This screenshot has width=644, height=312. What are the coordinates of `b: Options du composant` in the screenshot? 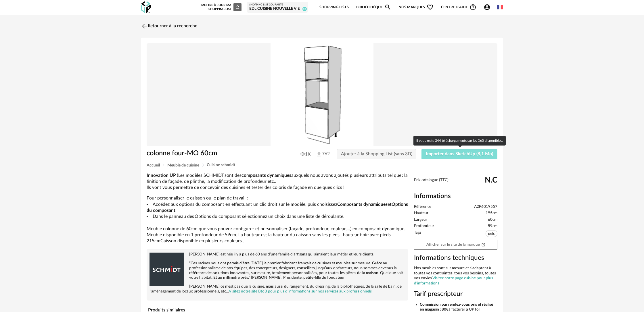 It's located at (277, 207).